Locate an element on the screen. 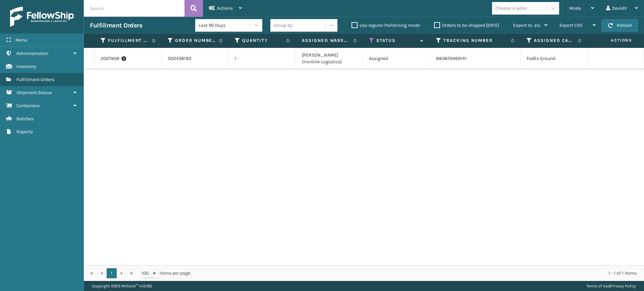 Image resolution: width=644 pixels, height=291 pixels. span: Export CSV is located at coordinates (571, 25).